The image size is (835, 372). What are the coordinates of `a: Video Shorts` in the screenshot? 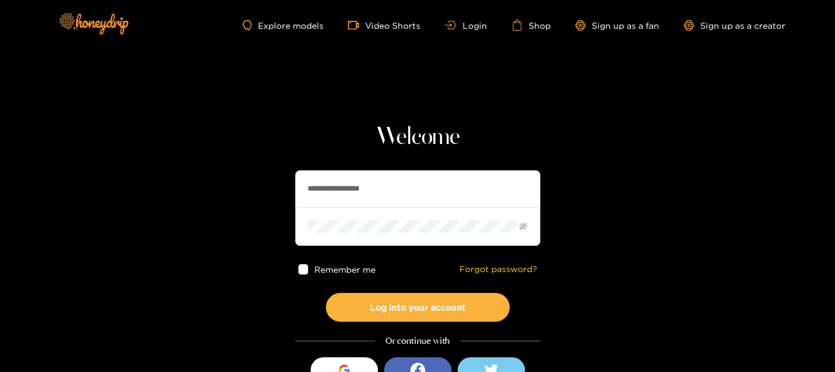 It's located at (384, 25).